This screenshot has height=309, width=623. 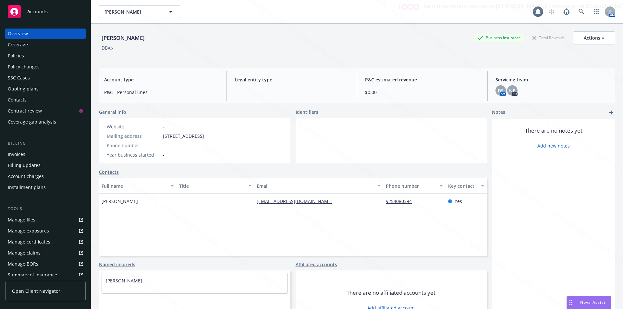 I want to click on a: Manage exposures, so click(x=45, y=231).